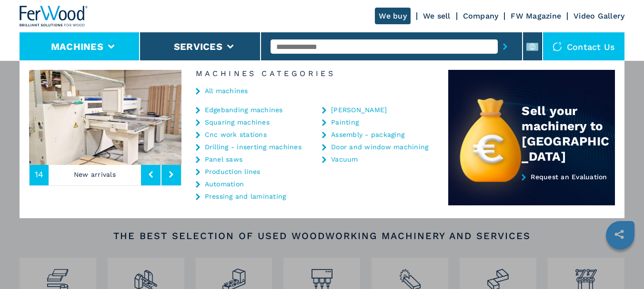  Describe the element at coordinates (237, 122) in the screenshot. I see `a: Squaring machines` at that location.